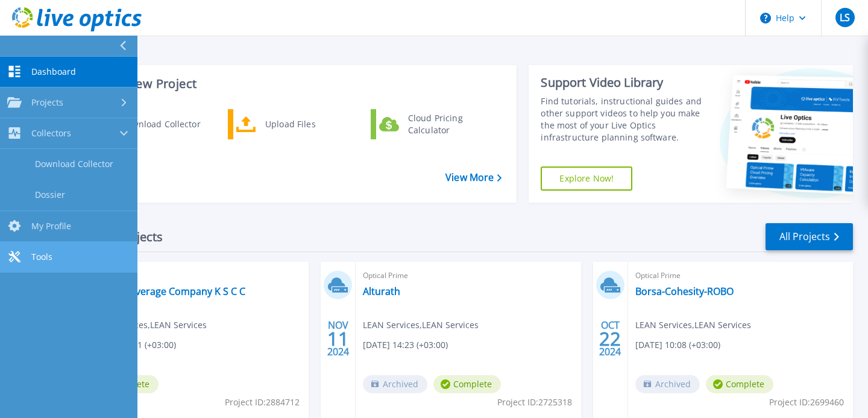  What do you see at coordinates (806, 403) in the screenshot?
I see `span: Project ID: 2699460` at bounding box center [806, 403].